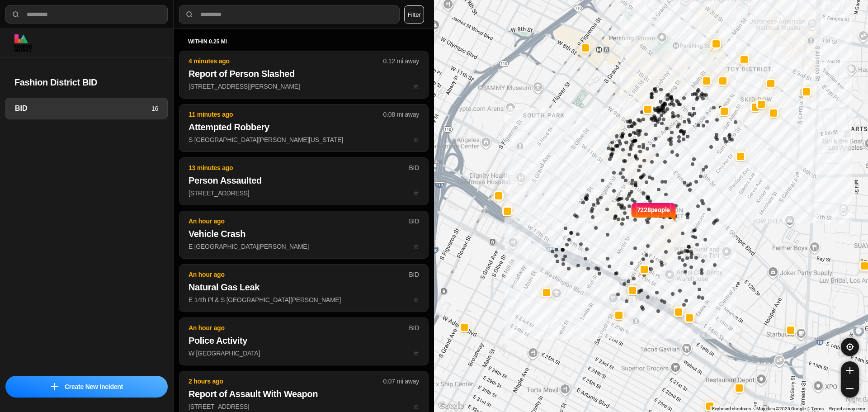 Image resolution: width=868 pixels, height=412 pixels. I want to click on h3: BID, so click(84, 109).